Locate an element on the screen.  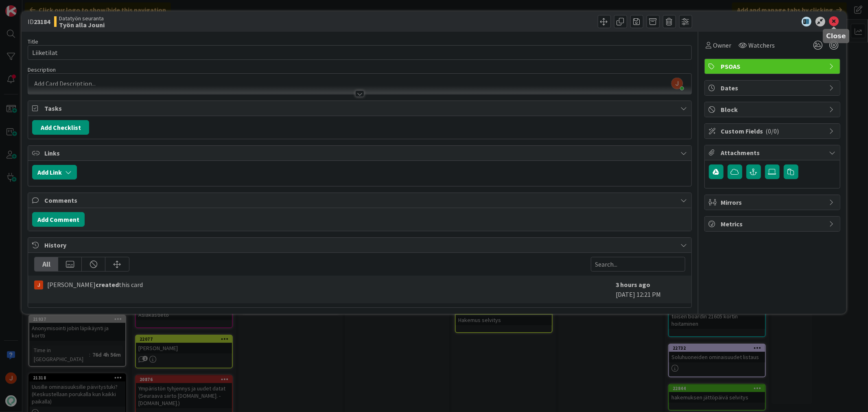
b: Työn alla Jouni is located at coordinates (82, 25).